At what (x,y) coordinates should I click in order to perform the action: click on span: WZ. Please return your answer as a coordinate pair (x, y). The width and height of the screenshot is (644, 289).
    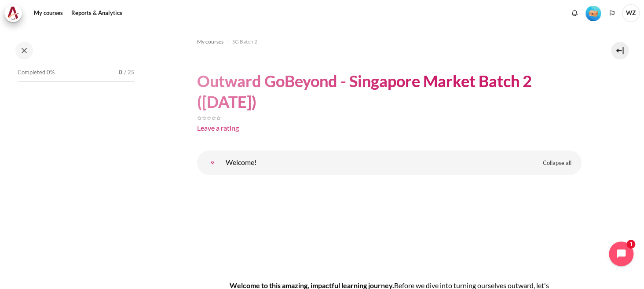
    Looking at the image, I should click on (631, 13).